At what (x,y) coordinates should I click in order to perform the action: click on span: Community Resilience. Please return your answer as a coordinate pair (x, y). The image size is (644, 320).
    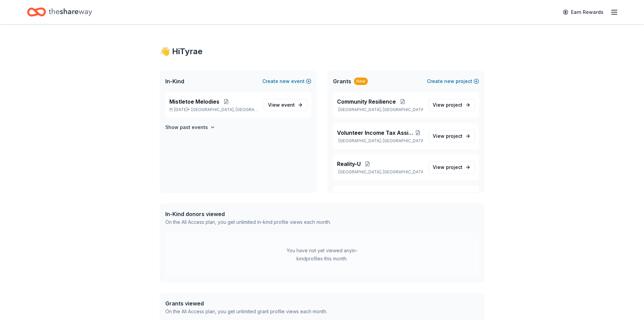
    Looking at the image, I should click on (366, 102).